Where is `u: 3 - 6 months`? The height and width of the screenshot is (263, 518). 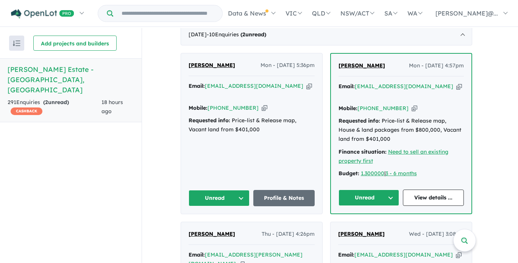 u: 3 - 6 months is located at coordinates (401, 174).